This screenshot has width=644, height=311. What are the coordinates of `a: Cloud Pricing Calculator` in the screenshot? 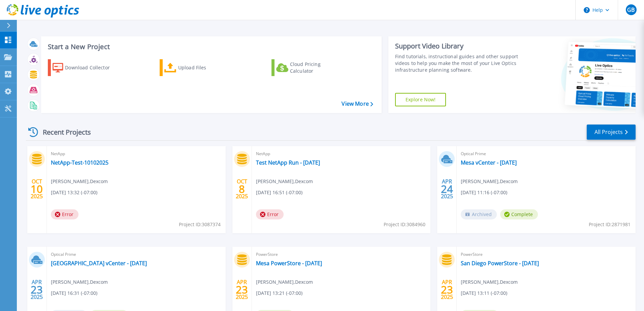 It's located at (309, 68).